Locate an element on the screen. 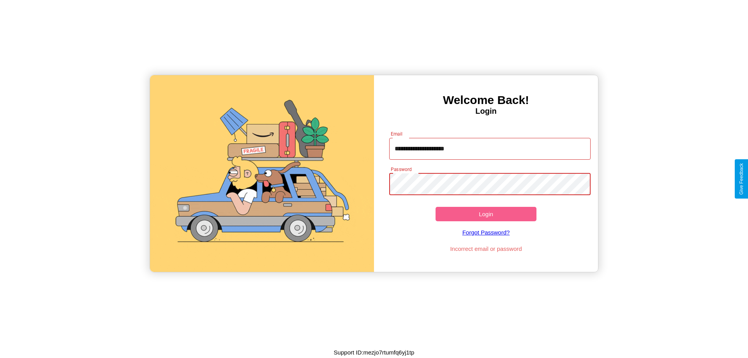 The height and width of the screenshot is (358, 748). h3: Welcome Back! is located at coordinates (486, 100).